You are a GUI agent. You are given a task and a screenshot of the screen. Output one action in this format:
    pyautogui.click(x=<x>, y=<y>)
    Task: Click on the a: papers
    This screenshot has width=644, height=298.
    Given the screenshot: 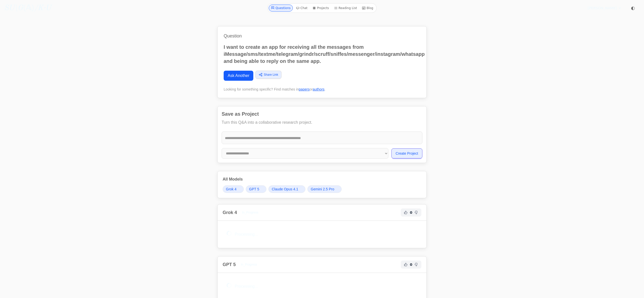 What is the action you would take?
    pyautogui.click(x=304, y=89)
    